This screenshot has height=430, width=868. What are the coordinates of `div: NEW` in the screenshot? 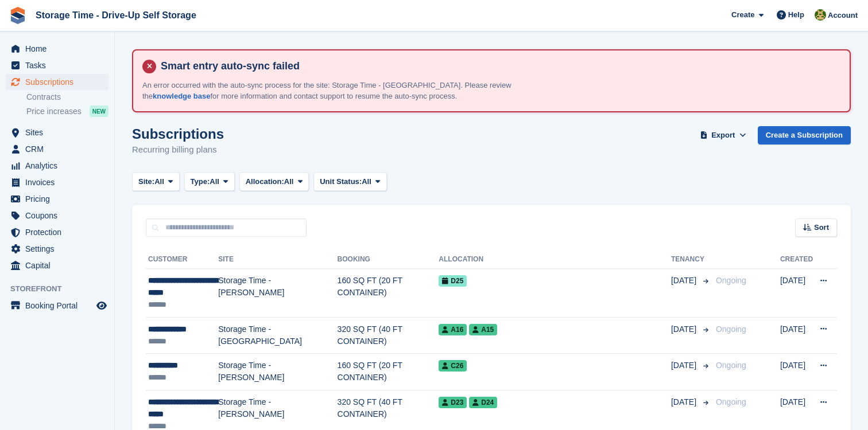 It's located at (99, 111).